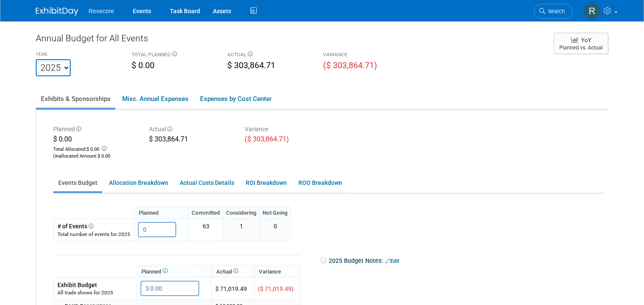 The width and height of the screenshot is (644, 305). I want to click on th: Variance, so click(278, 271).